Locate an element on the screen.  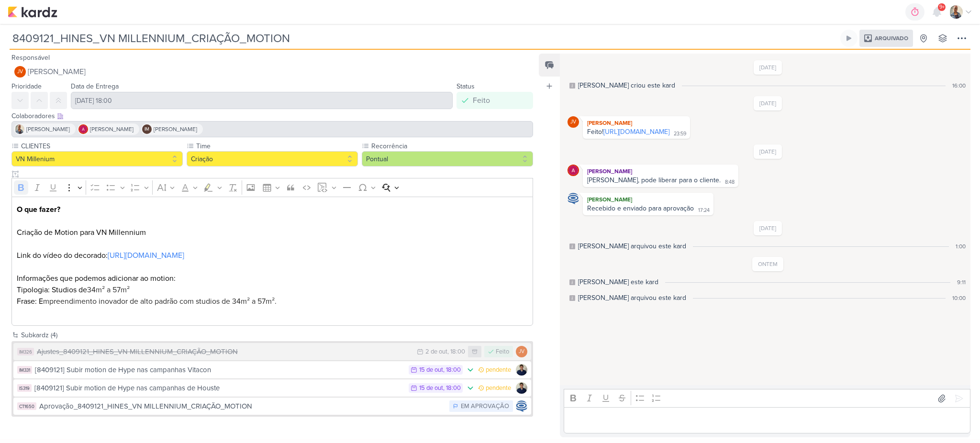
div: 17:24 is located at coordinates (704, 210).